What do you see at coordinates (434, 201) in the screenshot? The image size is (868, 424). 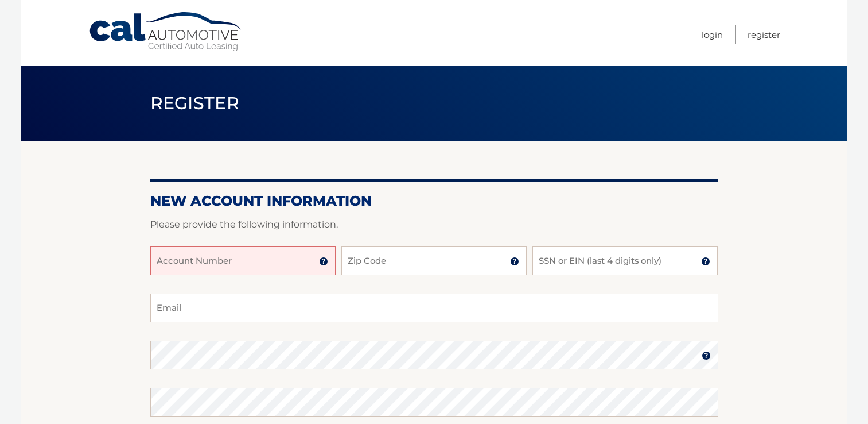 I see `h2: New Account Information` at bounding box center [434, 201].